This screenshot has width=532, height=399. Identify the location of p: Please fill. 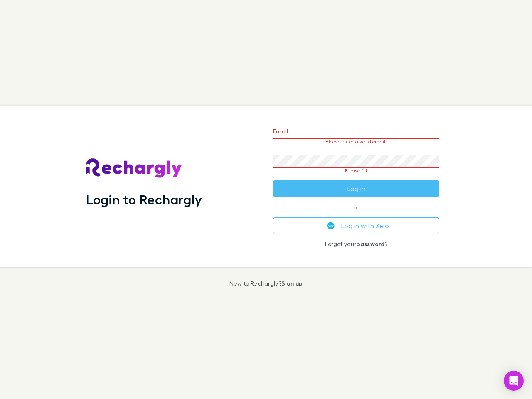
(356, 171).